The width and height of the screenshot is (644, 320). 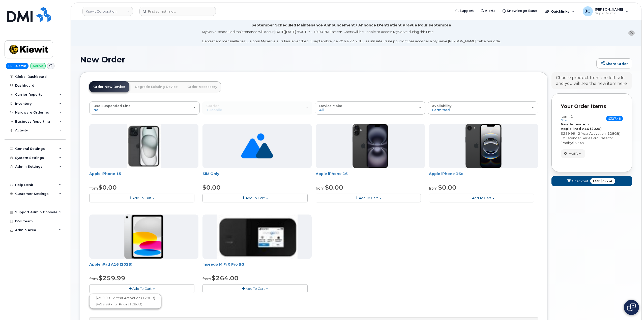 What do you see at coordinates (105, 174) in the screenshot?
I see `a: Apple iPhone 15` at bounding box center [105, 174].